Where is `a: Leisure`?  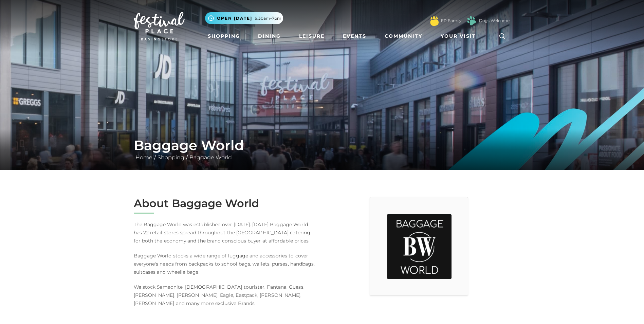 a: Leisure is located at coordinates (311, 36).